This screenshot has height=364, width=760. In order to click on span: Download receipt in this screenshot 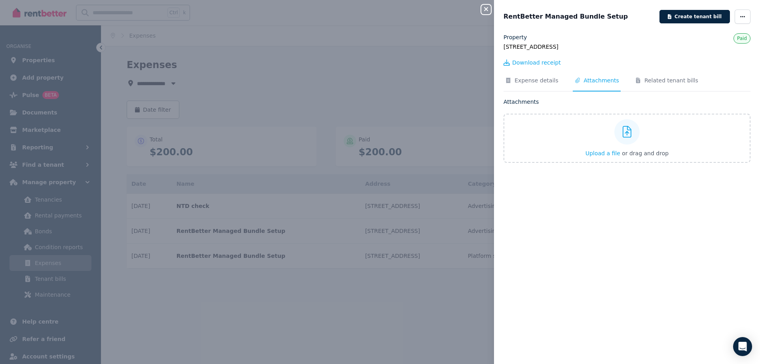, I will do `click(536, 63)`.